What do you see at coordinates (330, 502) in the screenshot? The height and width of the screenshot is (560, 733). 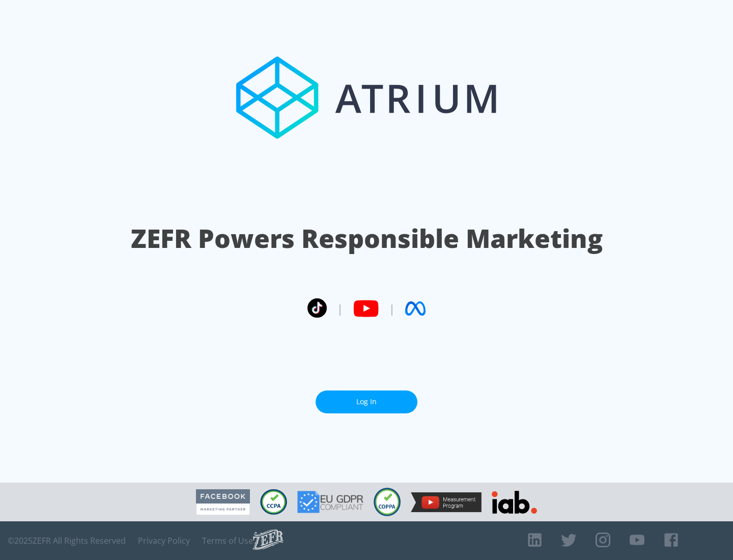 I see `img: GDPR Compliant` at bounding box center [330, 502].